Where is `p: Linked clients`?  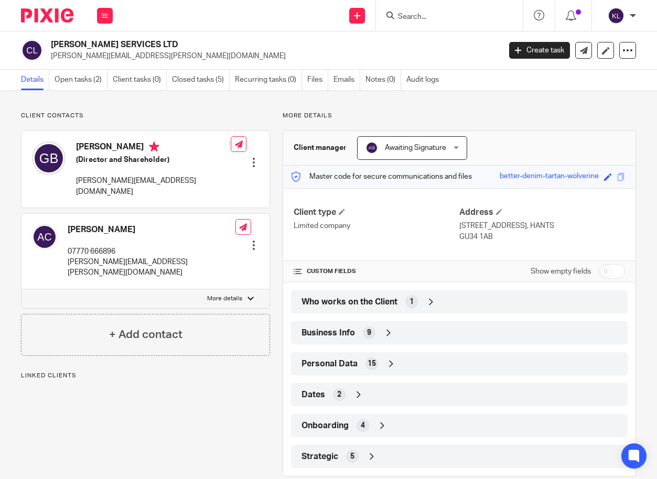
p: Linked clients is located at coordinates (145, 376).